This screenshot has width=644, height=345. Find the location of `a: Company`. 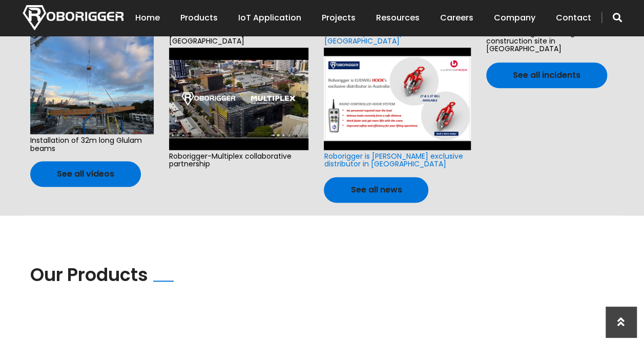

a: Company is located at coordinates (514, 18).